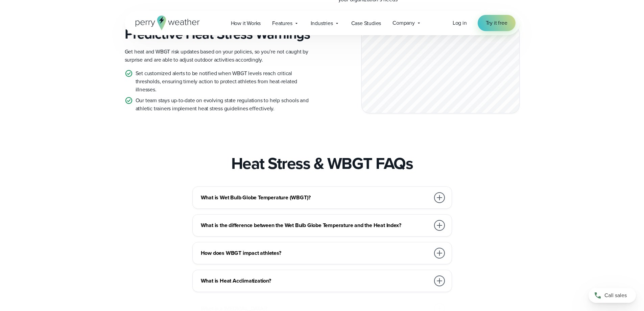 The image size is (644, 311). I want to click on p: Get heat and WBGT risk updates based on your policies, so you’re not caught by surprise and are a..., so click(221, 56).